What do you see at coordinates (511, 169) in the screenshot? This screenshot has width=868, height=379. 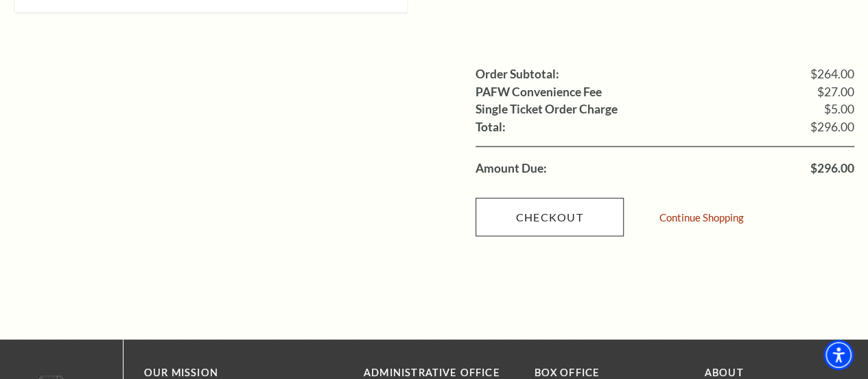 I see `label: Amount Due:` at bounding box center [511, 169].